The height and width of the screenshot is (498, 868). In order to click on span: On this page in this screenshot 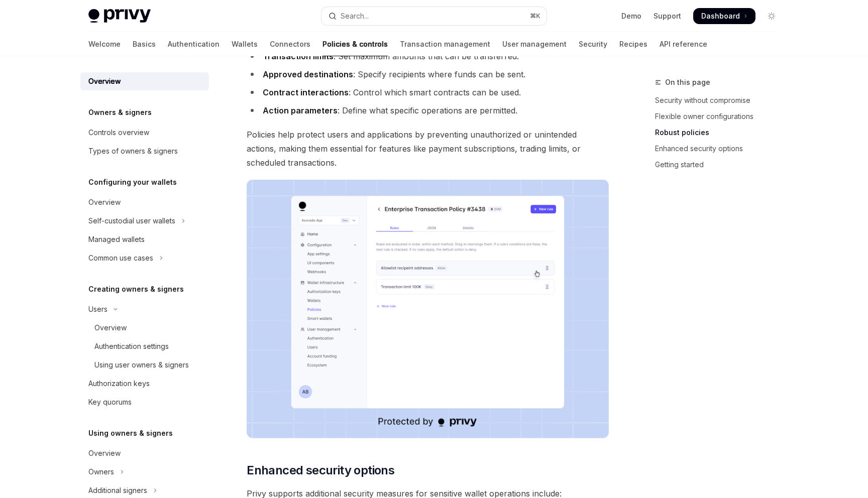, I will do `click(687, 82)`.